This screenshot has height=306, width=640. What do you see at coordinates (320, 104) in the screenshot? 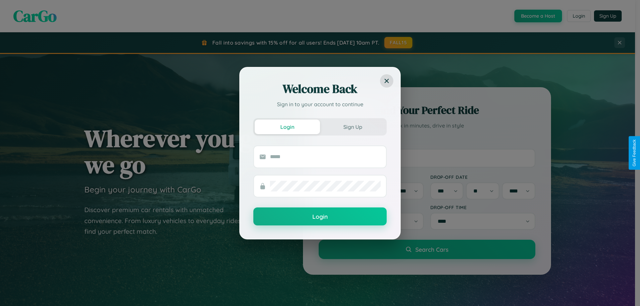
I see `p: Sign in to your account to continue` at bounding box center [320, 104].